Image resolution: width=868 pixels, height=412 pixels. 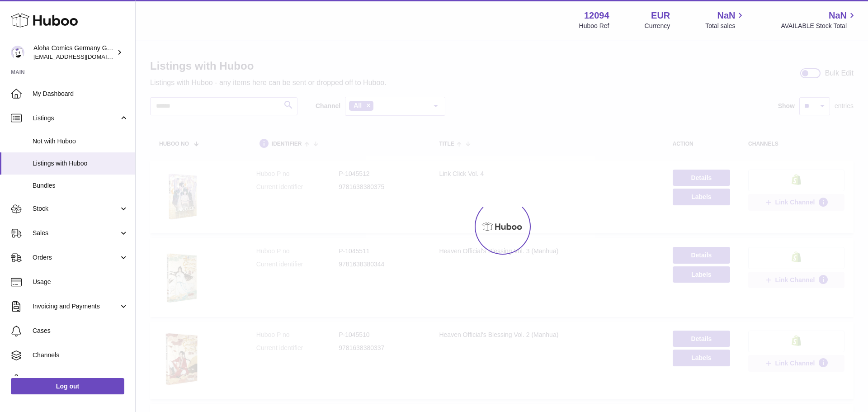 What do you see at coordinates (725, 26) in the screenshot?
I see `span: Total sales` at bounding box center [725, 26].